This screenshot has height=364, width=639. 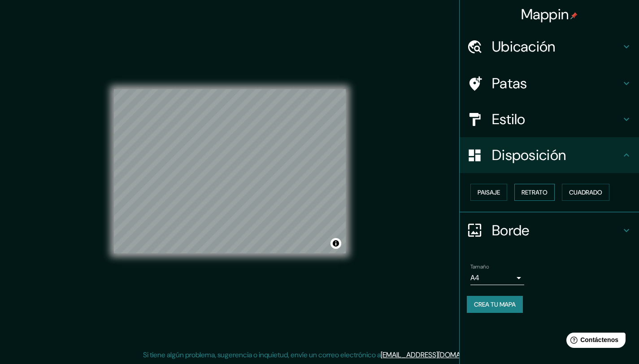 I want to click on button: Activar o desactivar atribución, so click(x=336, y=243).